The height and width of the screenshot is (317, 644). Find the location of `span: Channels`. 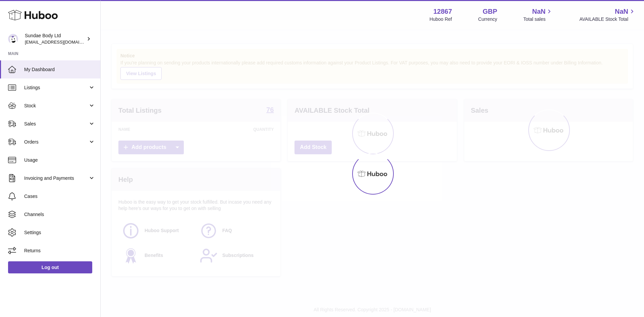

span: Channels is located at coordinates (60, 214).